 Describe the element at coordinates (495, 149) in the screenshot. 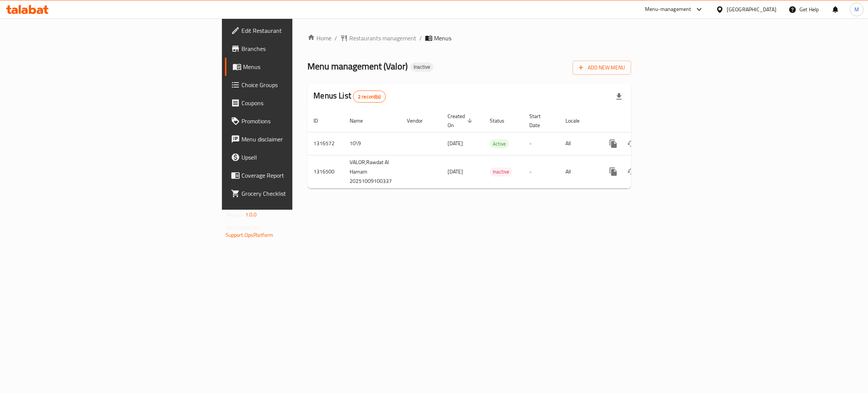

I see `table: enhanced table` at that location.